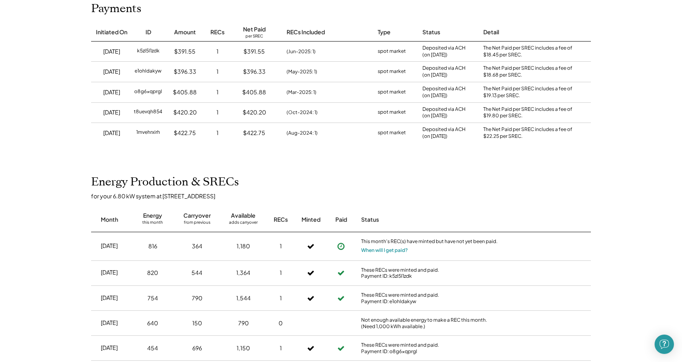 This screenshot has width=682, height=362. Describe the element at coordinates (152, 348) in the screenshot. I see `div: 454` at that location.